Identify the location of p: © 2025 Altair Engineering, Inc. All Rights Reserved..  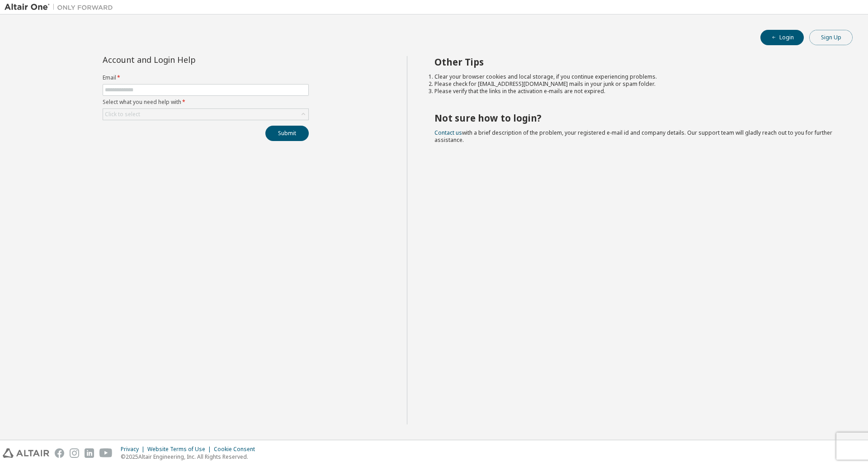
(190, 456).